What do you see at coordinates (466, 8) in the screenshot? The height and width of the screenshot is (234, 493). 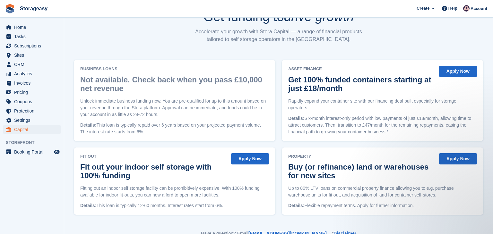 I see `img: James Stewart` at bounding box center [466, 8].